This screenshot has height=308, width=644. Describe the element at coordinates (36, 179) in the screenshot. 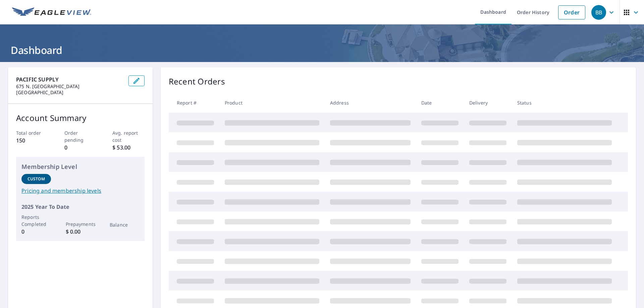

I see `p: Custom` at that location.